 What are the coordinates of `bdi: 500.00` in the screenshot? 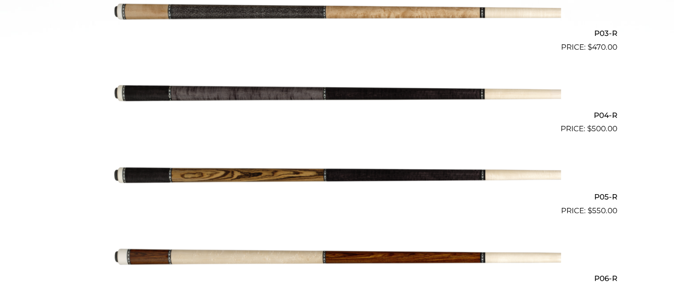 It's located at (602, 129).